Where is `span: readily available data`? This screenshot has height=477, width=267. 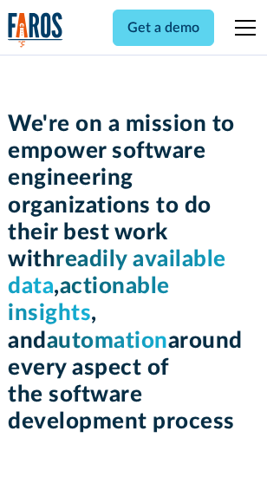 span: readily available data is located at coordinates (117, 272).